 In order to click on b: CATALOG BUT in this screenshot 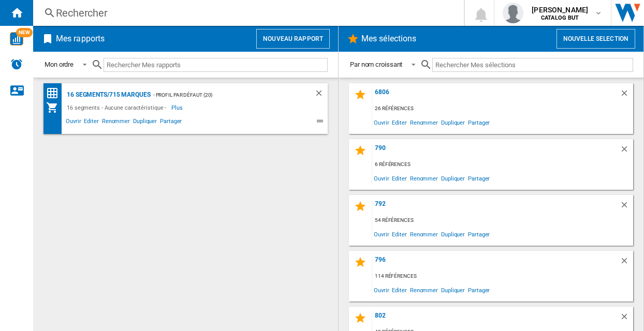, I will do `click(560, 18)`.